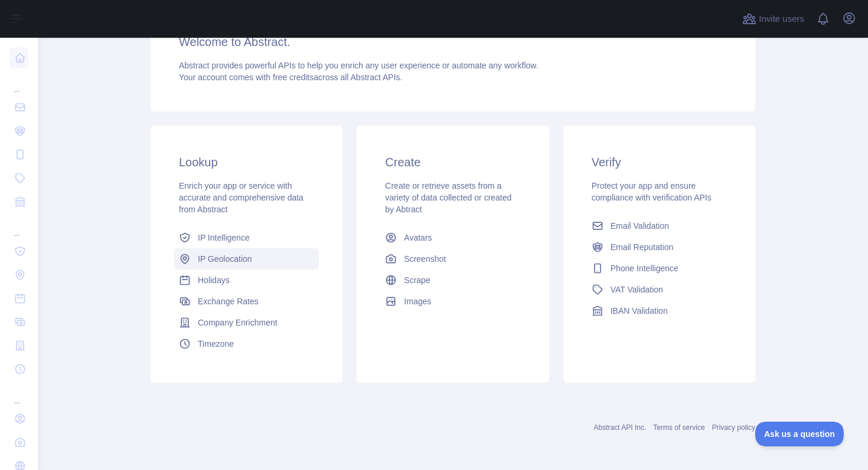 The image size is (868, 470). I want to click on span: Avatars, so click(417, 238).